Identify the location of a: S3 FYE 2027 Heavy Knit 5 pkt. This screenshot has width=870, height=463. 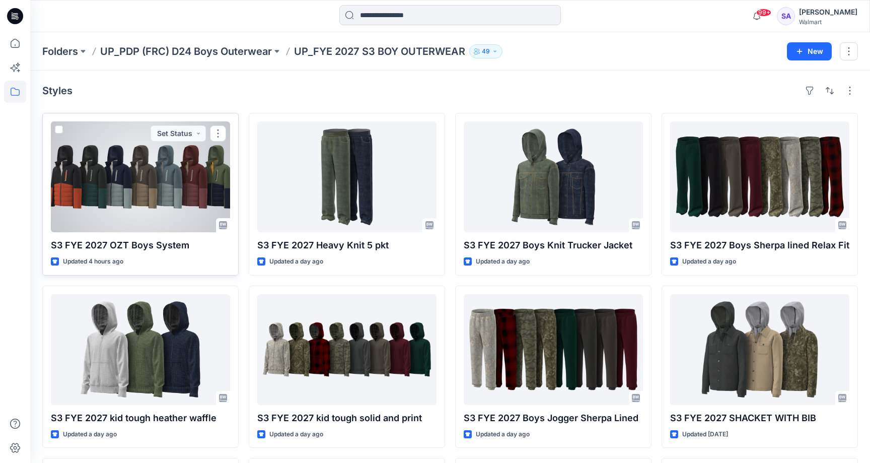
(347, 177).